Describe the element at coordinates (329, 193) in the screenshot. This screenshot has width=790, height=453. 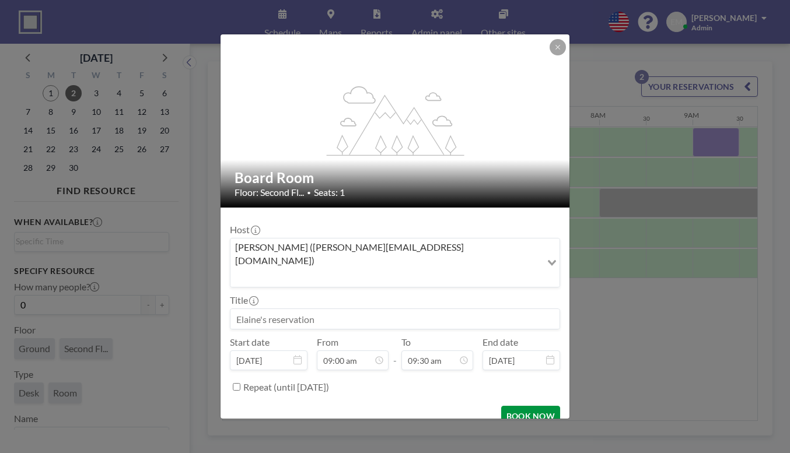
I see `span: Seats: 1` at that location.